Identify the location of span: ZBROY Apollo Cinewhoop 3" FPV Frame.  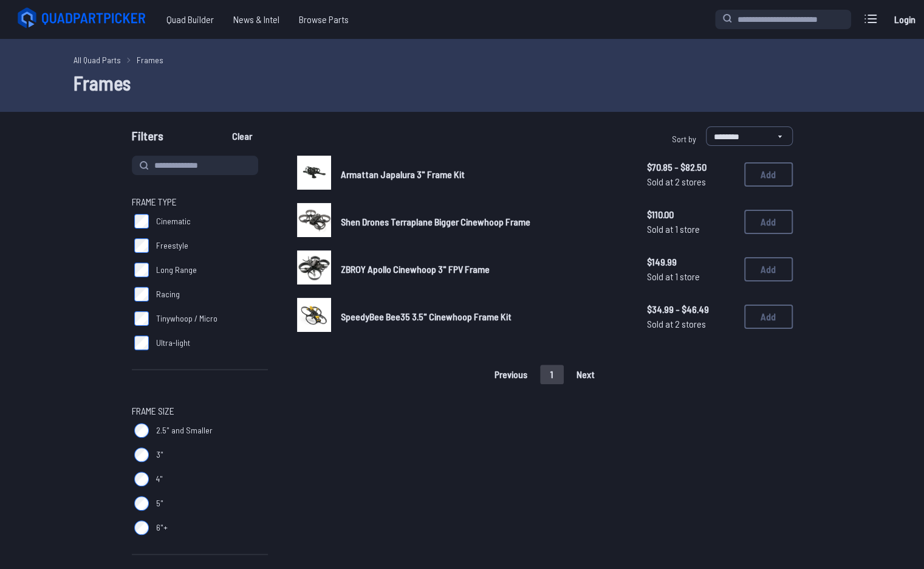
(415, 269).